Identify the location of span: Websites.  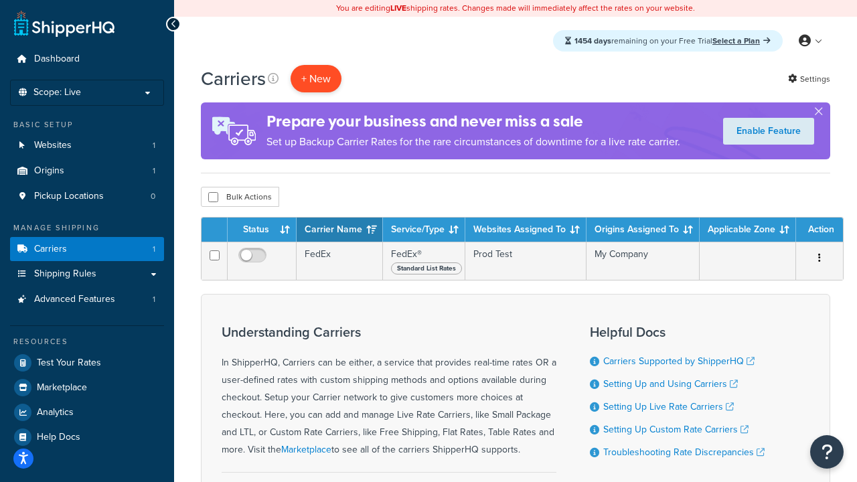
(53, 145).